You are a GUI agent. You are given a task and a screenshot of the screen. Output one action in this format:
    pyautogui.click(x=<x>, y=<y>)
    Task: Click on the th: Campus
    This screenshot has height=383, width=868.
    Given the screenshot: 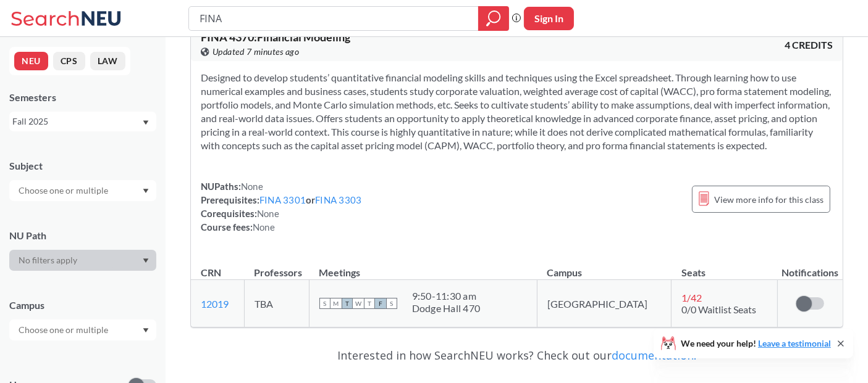 What is the action you would take?
    pyautogui.click(x=603, y=266)
    